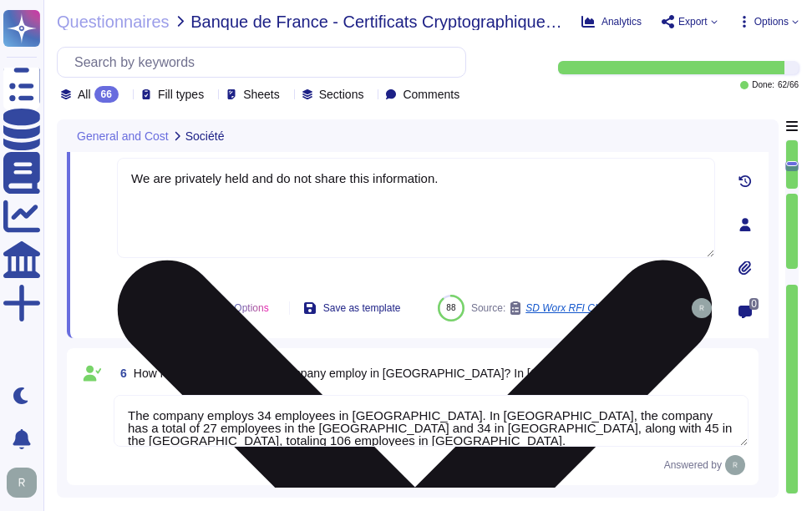  I want to click on span: Sections, so click(341, 94).